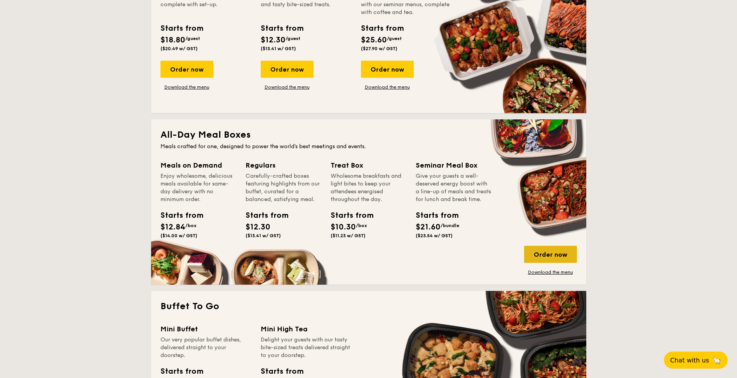  What do you see at coordinates (368, 188) in the screenshot?
I see `div: Wholesome breakfasts and light bites to keep your attendees energised throughout the day.` at bounding box center [368, 188].